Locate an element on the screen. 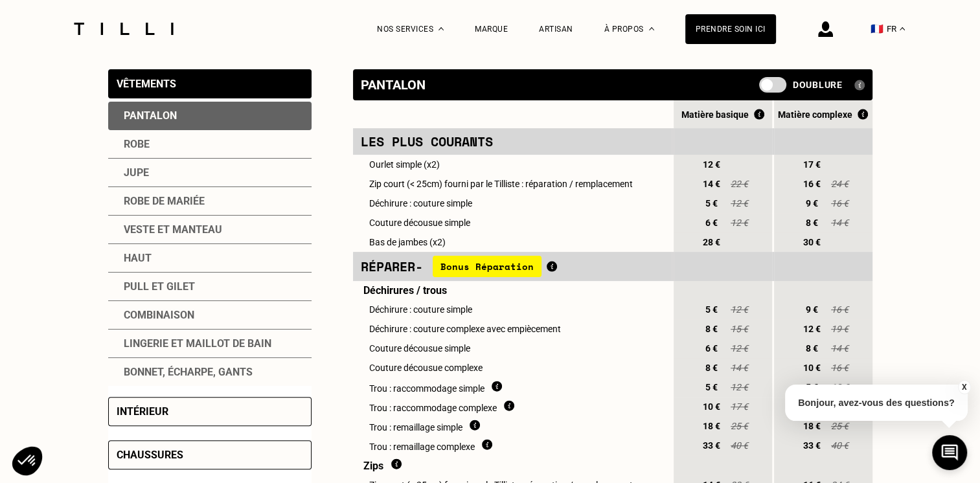  a: Marque is located at coordinates (491, 29).